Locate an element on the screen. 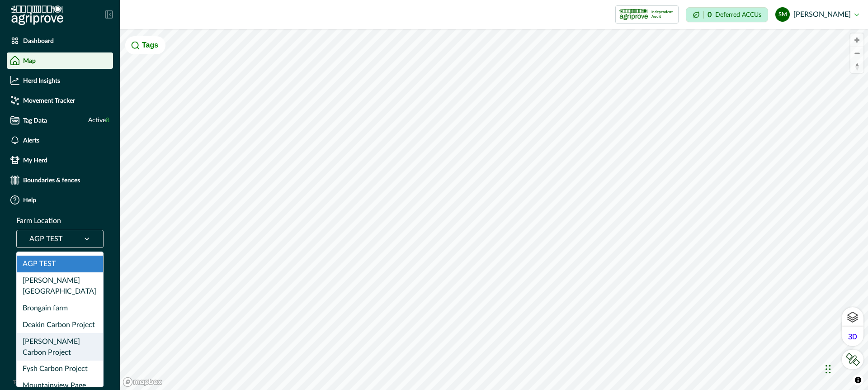 Image resolution: width=868 pixels, height=390 pixels. a: Alerts is located at coordinates (60, 140).